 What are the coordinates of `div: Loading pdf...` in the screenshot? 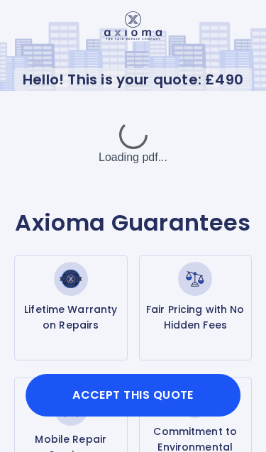 It's located at (133, 143).